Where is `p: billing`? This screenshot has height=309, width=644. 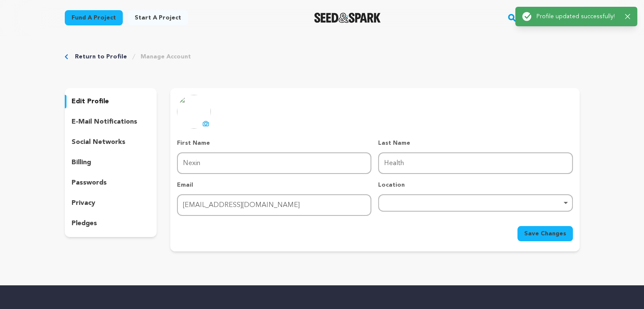
p: billing is located at coordinates (81, 163).